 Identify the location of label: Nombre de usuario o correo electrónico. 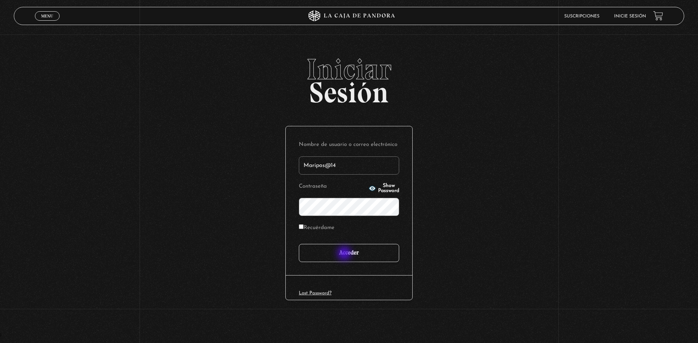
(349, 145).